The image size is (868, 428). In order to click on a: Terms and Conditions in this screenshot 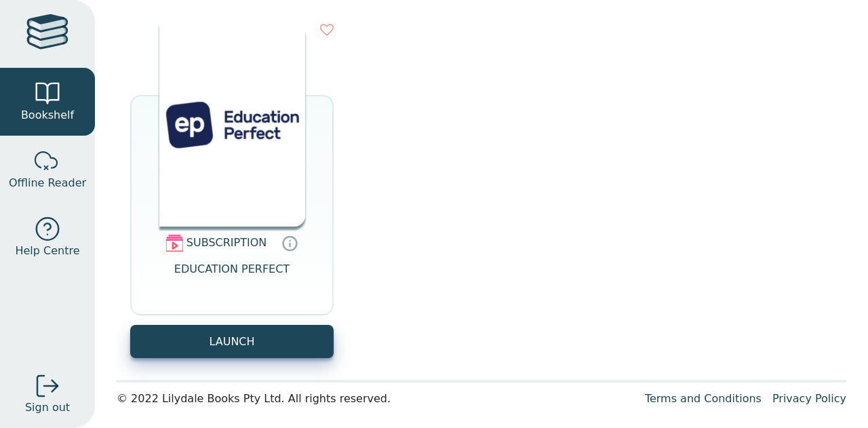, I will do `click(703, 399)`.